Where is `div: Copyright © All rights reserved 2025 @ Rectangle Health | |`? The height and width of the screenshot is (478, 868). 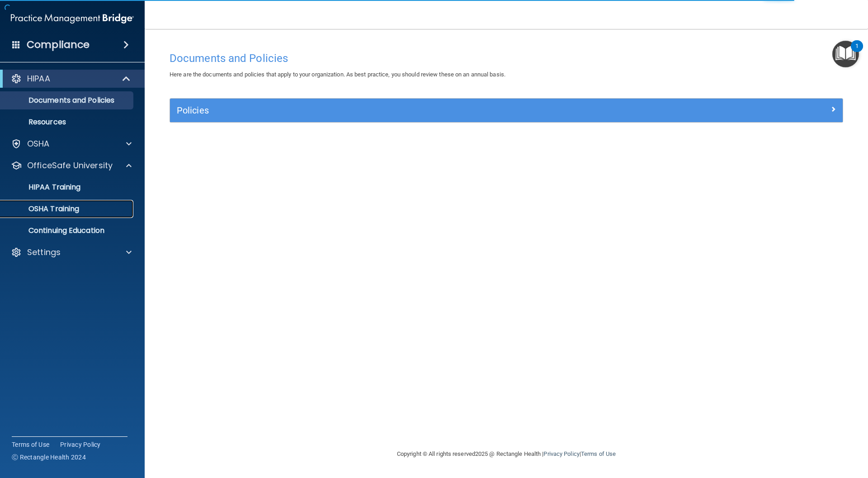 div: Copyright © All rights reserved 2025 @ Rectangle Health | | is located at coordinates (507, 454).